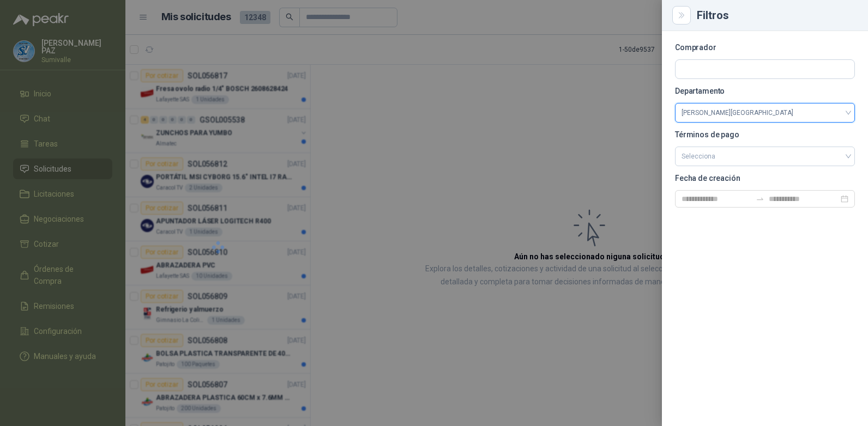  What do you see at coordinates (765, 91) in the screenshot?
I see `p: Departamento` at bounding box center [765, 91].